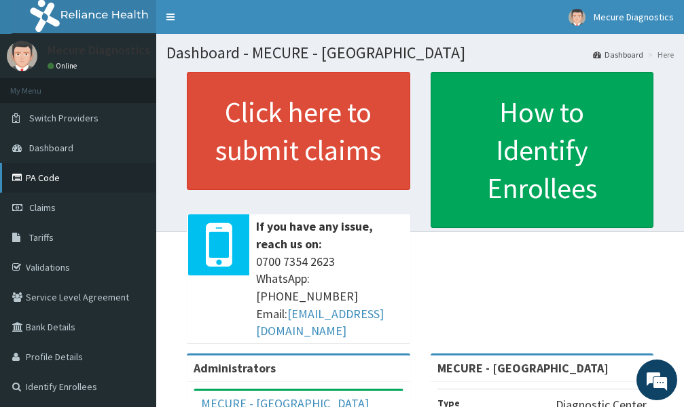 This screenshot has height=407, width=684. What do you see at coordinates (659, 54) in the screenshot?
I see `li: Here` at bounding box center [659, 54].